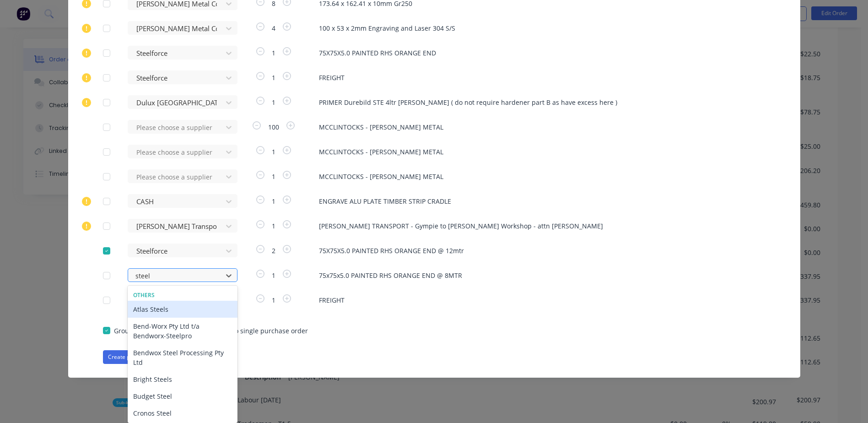 The height and width of the screenshot is (423, 868). I want to click on span: 2, so click(274, 250).